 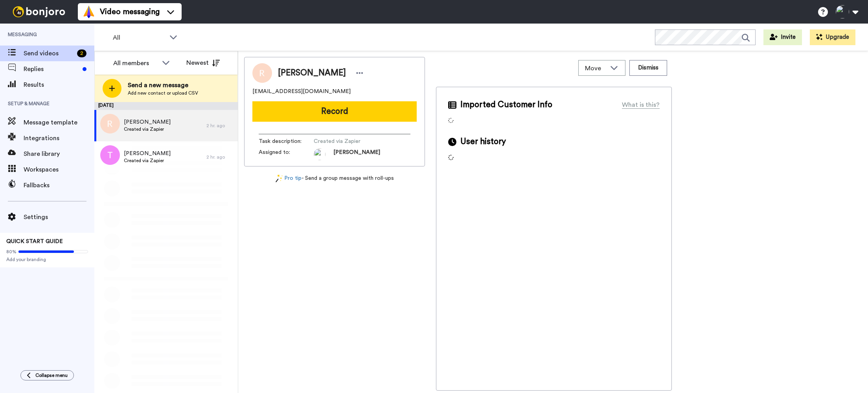 I want to click on button: Invite, so click(x=782, y=37).